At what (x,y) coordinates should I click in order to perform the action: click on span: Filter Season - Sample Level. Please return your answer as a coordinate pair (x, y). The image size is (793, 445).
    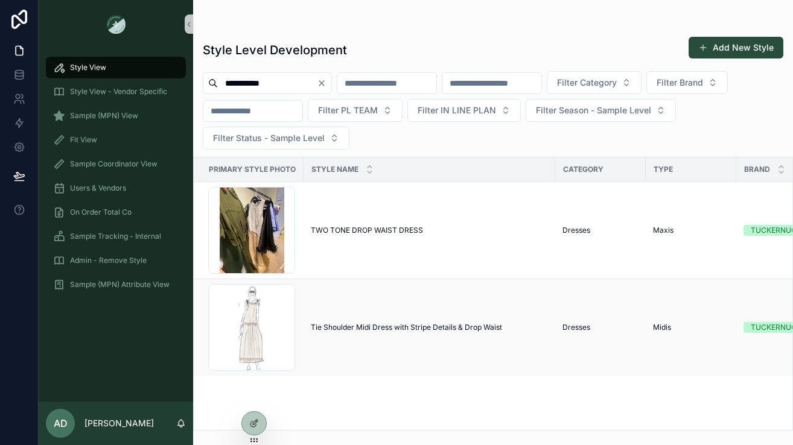
    Looking at the image, I should click on (593, 110).